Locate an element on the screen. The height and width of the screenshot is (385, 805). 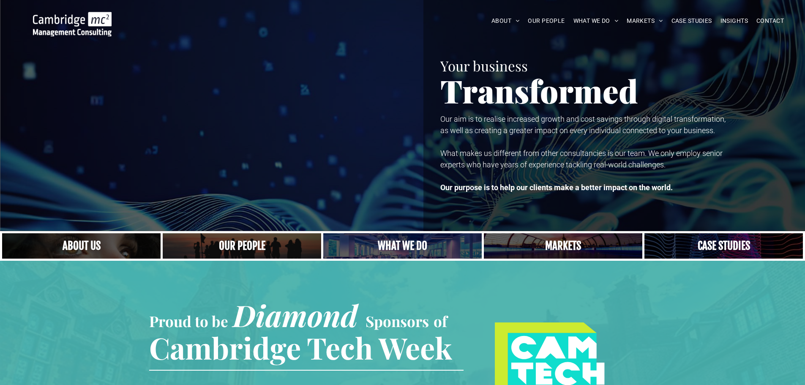
a: INSIGHTS is located at coordinates (734, 21).